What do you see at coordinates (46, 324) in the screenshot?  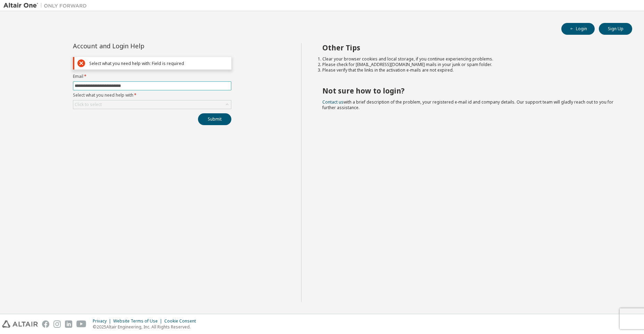 I see `img: facebook.svg` at bounding box center [46, 324].